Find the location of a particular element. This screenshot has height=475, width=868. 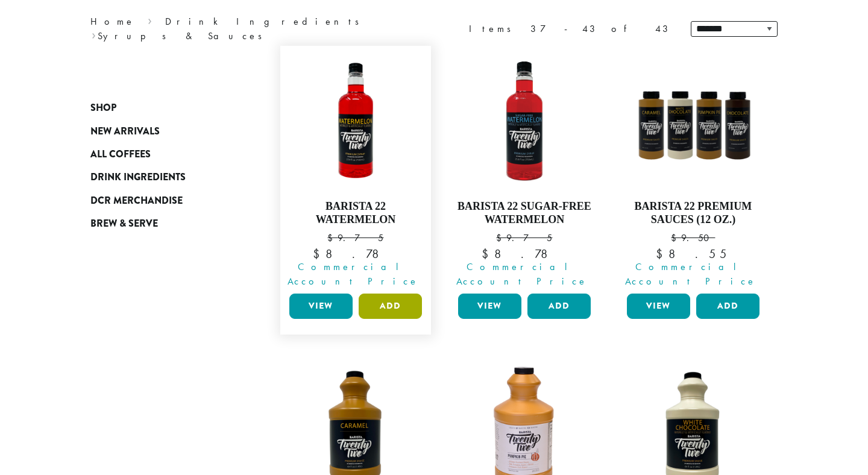

a: Barista 22 Watermelon $9.75 Commercial Account Price is located at coordinates (356, 170).